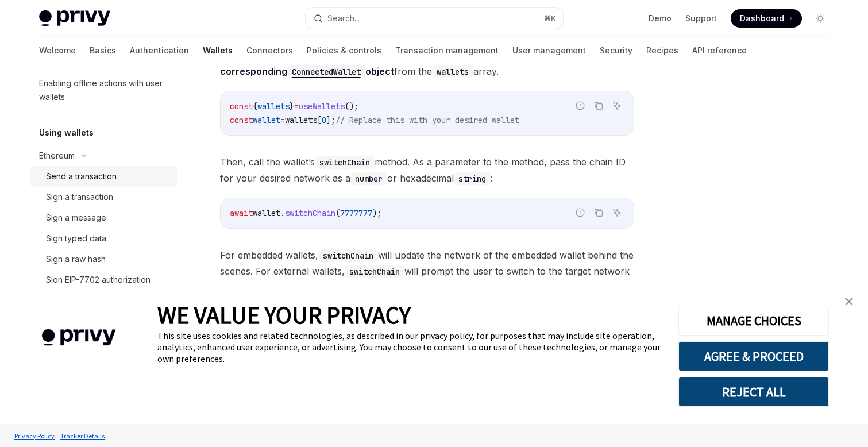  Describe the element at coordinates (766, 18) in the screenshot. I see `a: Dashboard` at that location.